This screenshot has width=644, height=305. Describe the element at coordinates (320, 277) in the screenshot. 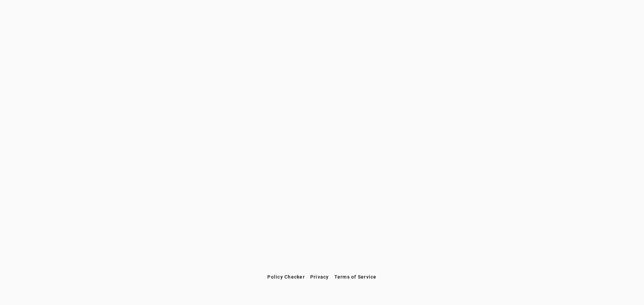

I see `button: Privacy` at that location.